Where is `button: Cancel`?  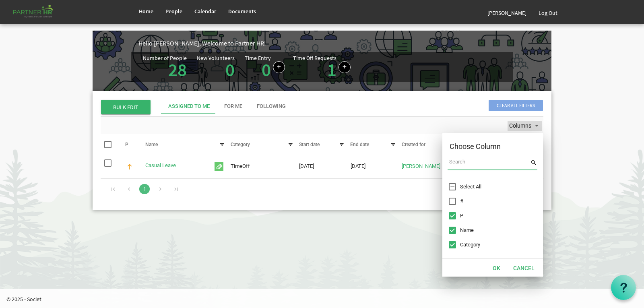 button: Cancel is located at coordinates (524, 267).